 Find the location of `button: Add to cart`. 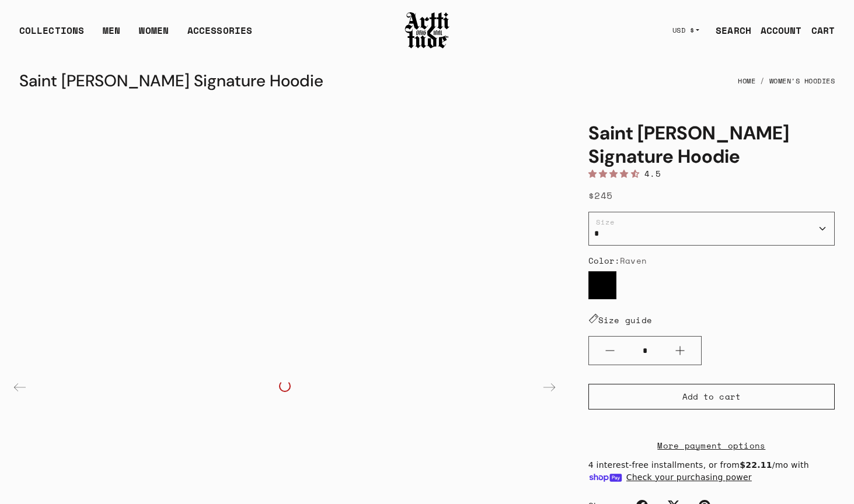

button: Add to cart is located at coordinates (712, 396).